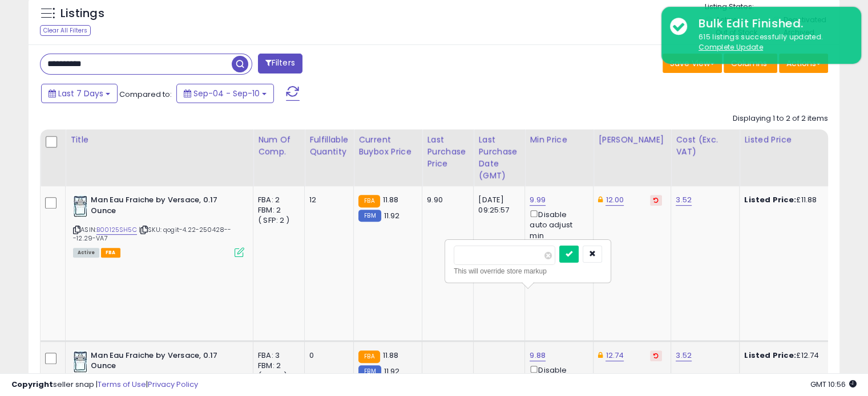  I want to click on div: Title, so click(159, 139).